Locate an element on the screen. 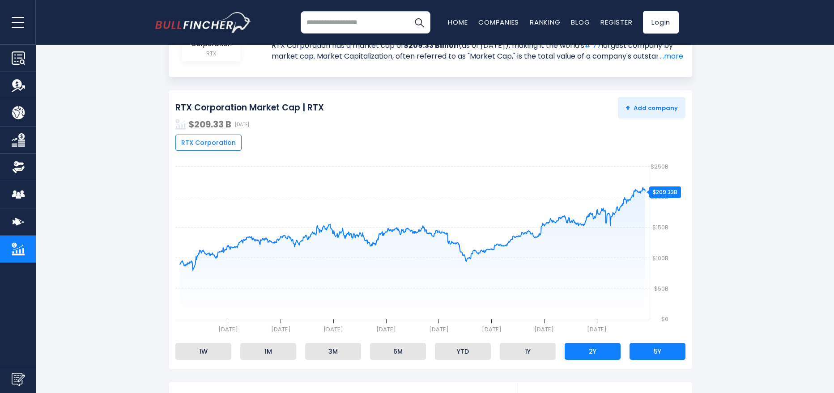 Image resolution: width=834 pixels, height=393 pixels. img: addasd is located at coordinates (181, 124).